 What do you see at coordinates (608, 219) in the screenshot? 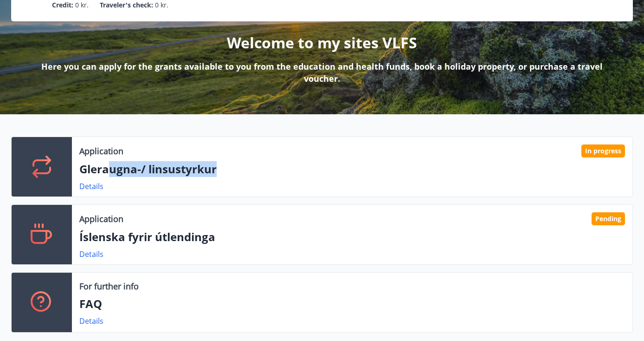
I see `div: Pending` at bounding box center [608, 219].